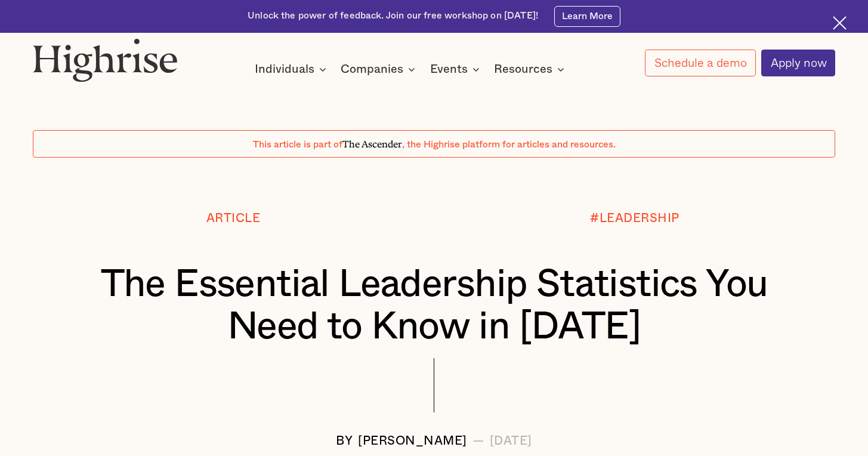 This screenshot has width=868, height=456. What do you see at coordinates (344, 441) in the screenshot?
I see `div: BY` at bounding box center [344, 441].